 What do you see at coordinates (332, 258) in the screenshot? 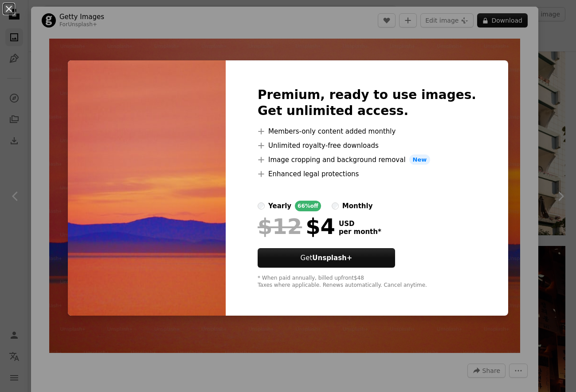
I see `strong: Unsplash+` at bounding box center [332, 258].